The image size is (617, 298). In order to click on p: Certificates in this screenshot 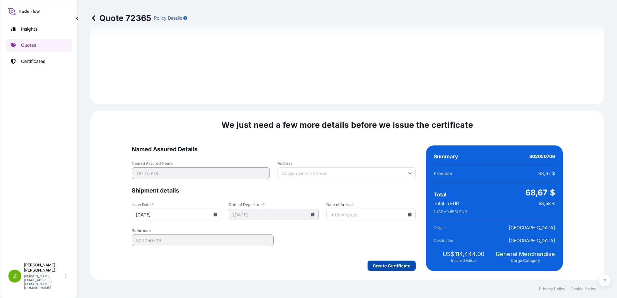, I will do `click(33, 61)`.